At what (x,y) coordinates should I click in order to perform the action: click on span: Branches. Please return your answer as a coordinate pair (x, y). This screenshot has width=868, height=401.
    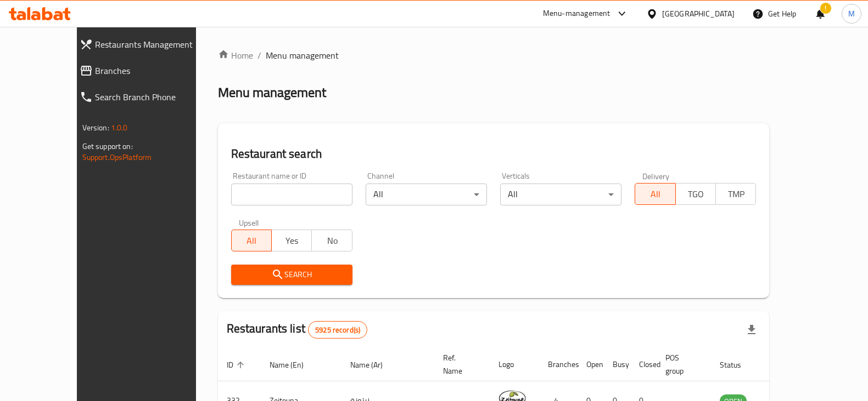
    Looking at the image, I should click on (154, 71).